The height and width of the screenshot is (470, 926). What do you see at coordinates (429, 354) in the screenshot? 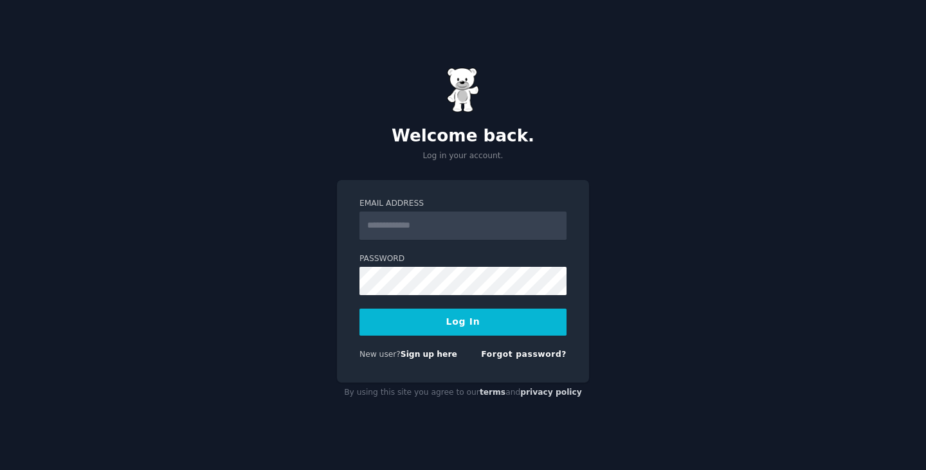
I see `a: Sign up here` at bounding box center [429, 354].